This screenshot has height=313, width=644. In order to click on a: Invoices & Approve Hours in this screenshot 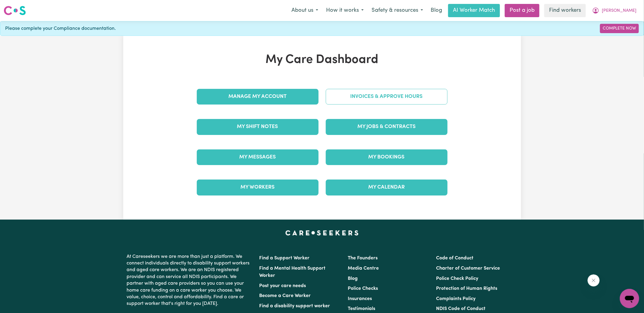, I will do `click(387, 97)`.